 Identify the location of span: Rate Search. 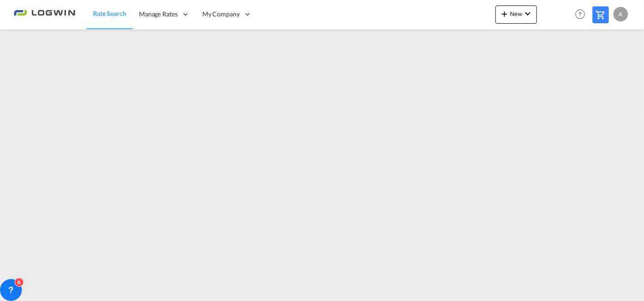
(110, 13).